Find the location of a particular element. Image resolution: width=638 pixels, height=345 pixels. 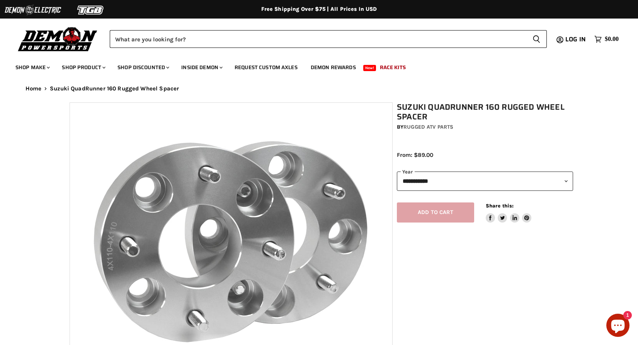

nav: Breadcrumbs is located at coordinates (319, 89).